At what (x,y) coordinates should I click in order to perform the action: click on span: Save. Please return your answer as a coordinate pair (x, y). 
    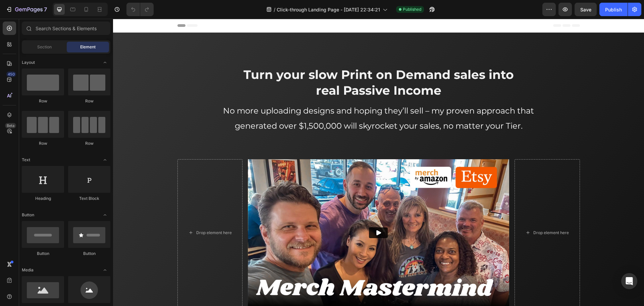
    Looking at the image, I should click on (586, 10).